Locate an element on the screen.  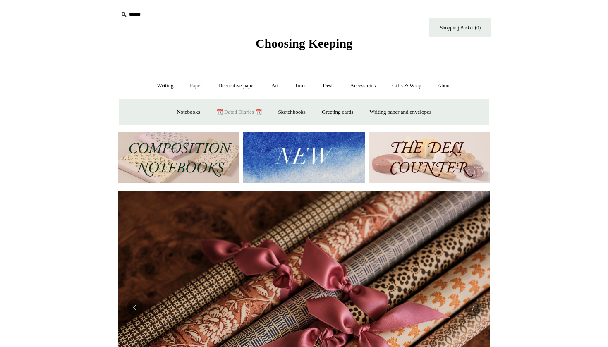
a: Desk is located at coordinates (328, 86).